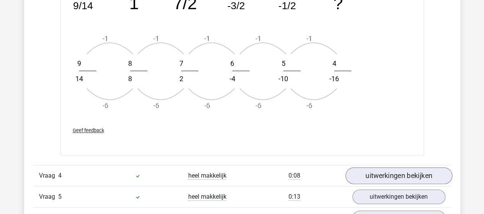  Describe the element at coordinates (181, 78) in the screenshot. I see `text: 2` at that location.